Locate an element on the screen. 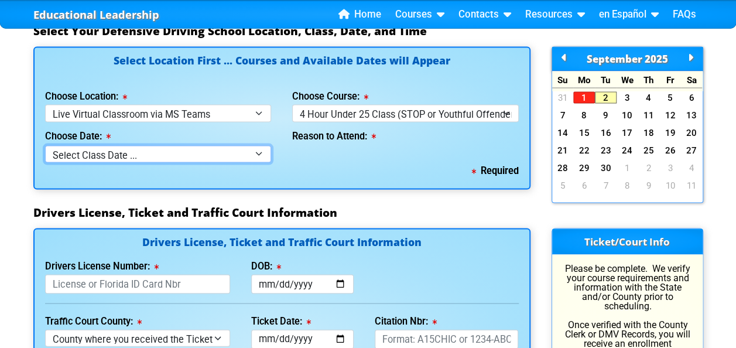  a: Contacts is located at coordinates (485, 15).